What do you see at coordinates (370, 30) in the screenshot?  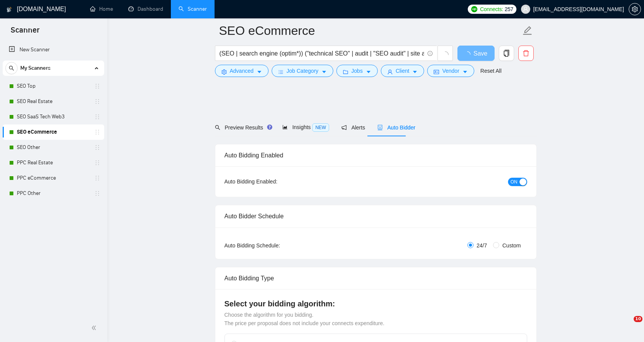 I see `input: Scanner name...` at bounding box center [370, 30].